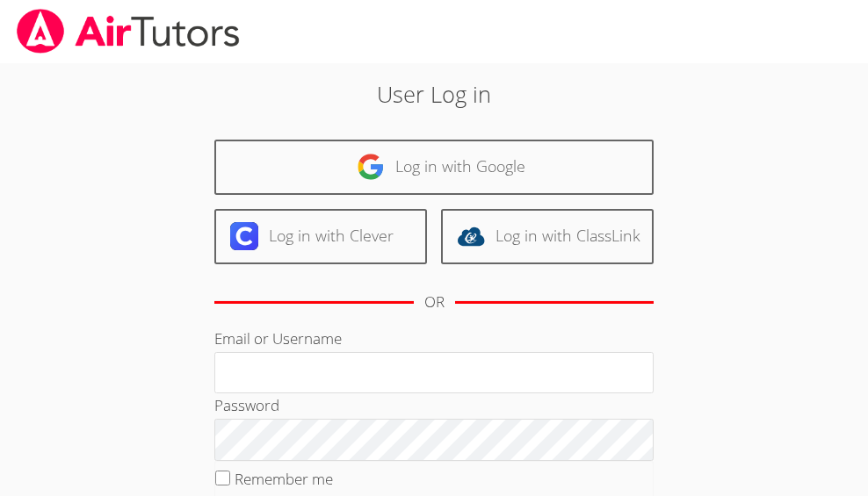 This screenshot has width=868, height=496. Describe the element at coordinates (434, 167) in the screenshot. I see `a: Log in with Google` at that location.